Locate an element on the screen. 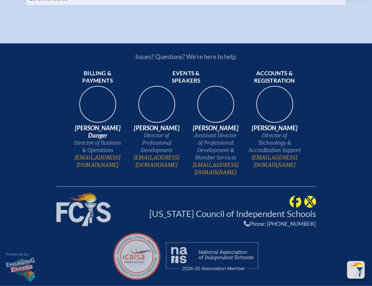 The image size is (372, 286). a: Powered by is located at coordinates (21, 267).